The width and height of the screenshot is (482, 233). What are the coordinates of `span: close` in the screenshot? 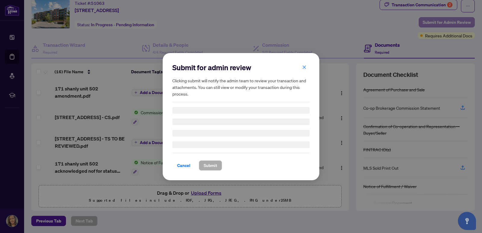 It's located at (304, 67).